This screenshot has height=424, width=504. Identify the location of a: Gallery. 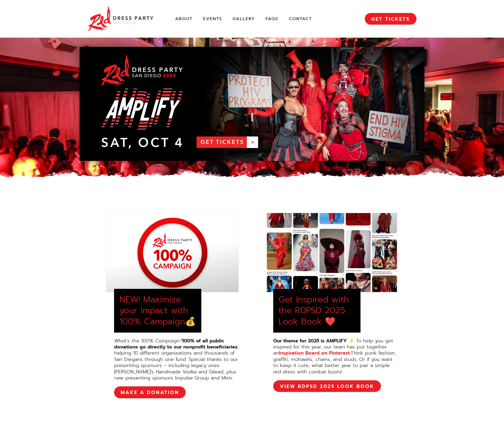
(244, 19).